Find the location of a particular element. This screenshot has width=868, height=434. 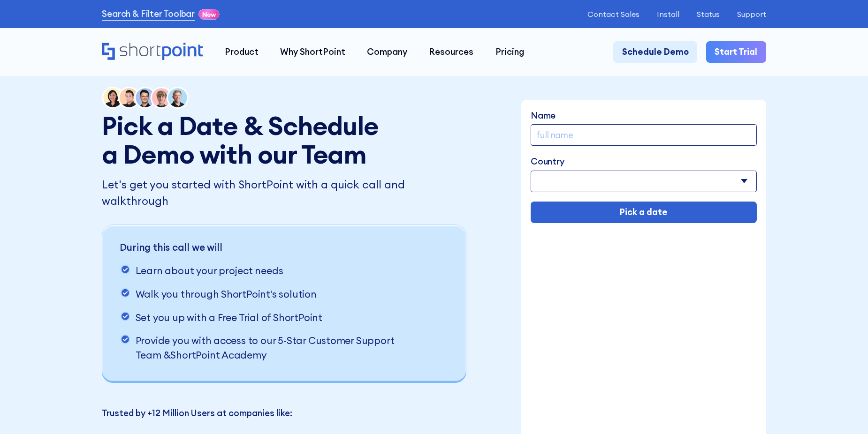

input: Pick a date is located at coordinates (644, 213).